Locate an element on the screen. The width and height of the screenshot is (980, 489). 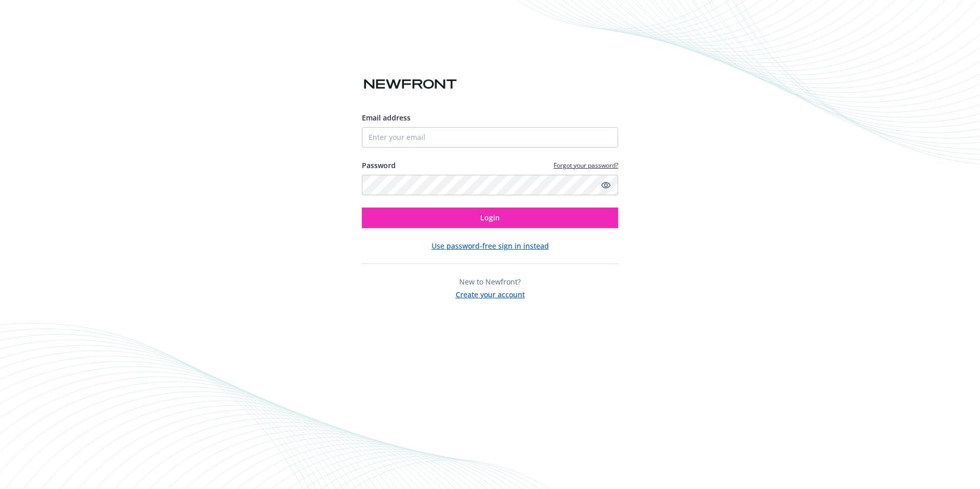
a: Show password is located at coordinates (606, 185).